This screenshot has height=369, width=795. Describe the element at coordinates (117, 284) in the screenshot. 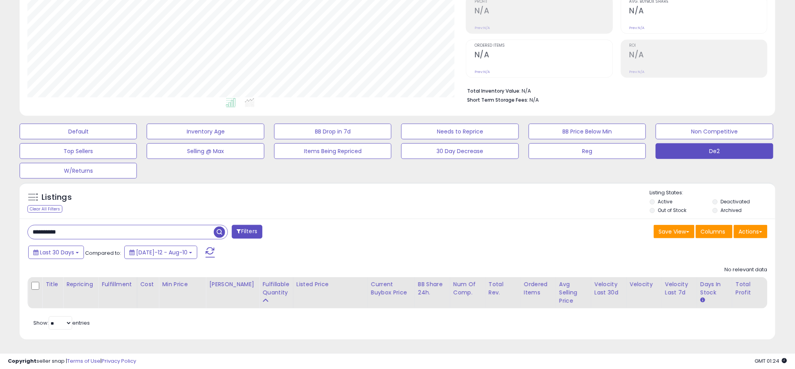

I see `div: Fulfillment` at that location.